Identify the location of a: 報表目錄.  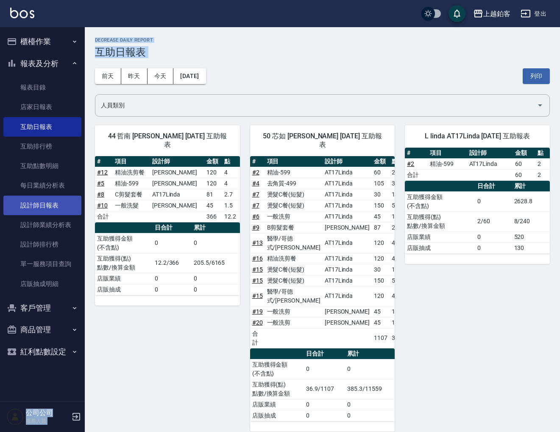
(42, 87).